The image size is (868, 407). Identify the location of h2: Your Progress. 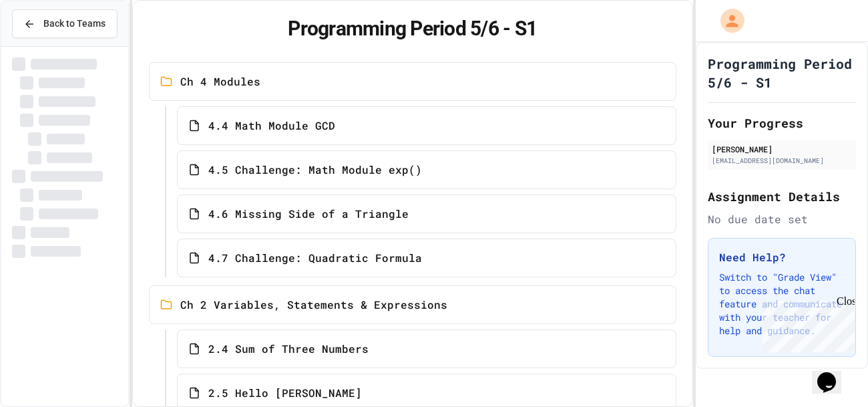
(782, 123).